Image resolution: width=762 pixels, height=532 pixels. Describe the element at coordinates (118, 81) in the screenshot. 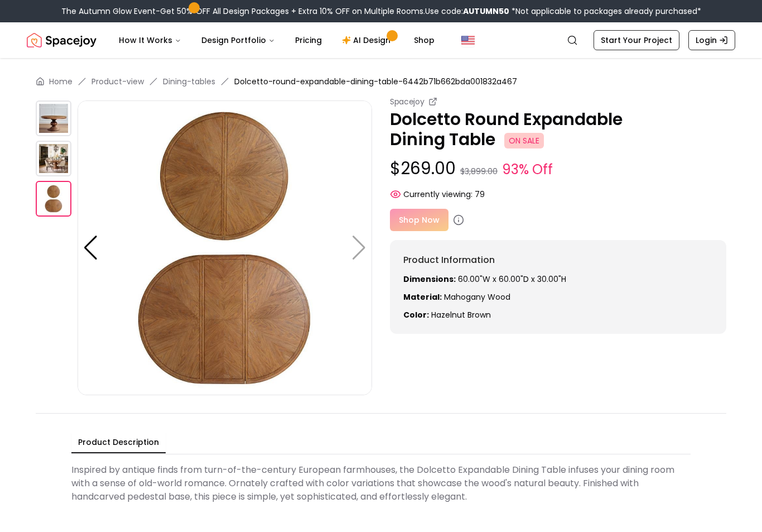

I see `a: Product-view` at that location.